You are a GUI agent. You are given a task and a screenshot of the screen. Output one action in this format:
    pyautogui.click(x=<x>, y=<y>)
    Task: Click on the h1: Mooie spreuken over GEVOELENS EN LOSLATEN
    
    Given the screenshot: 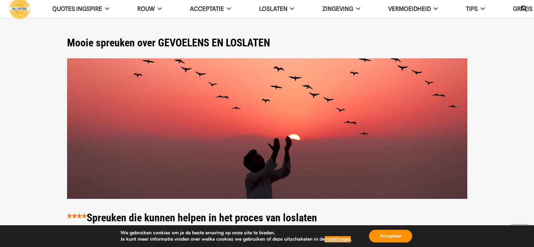 What is the action you would take?
    pyautogui.click(x=267, y=43)
    